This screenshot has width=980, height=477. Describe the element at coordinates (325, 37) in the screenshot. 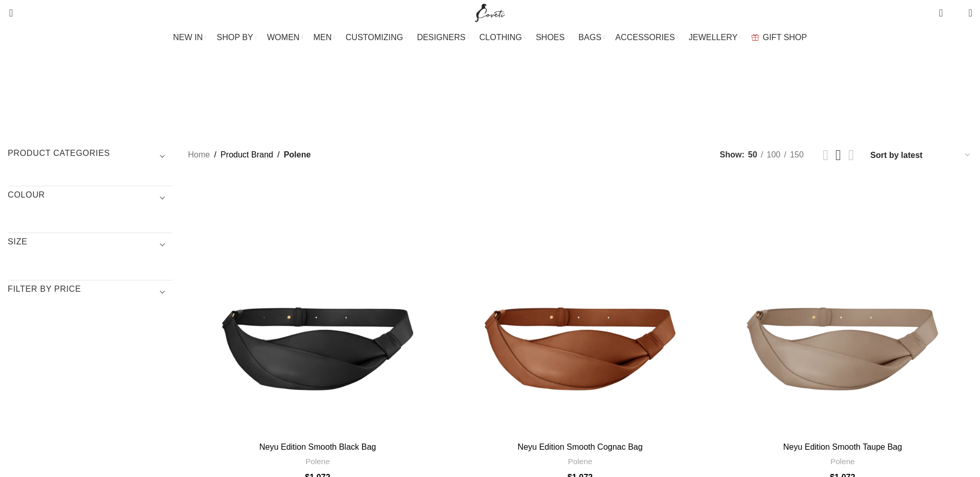

I see `a: MEN` at that location.